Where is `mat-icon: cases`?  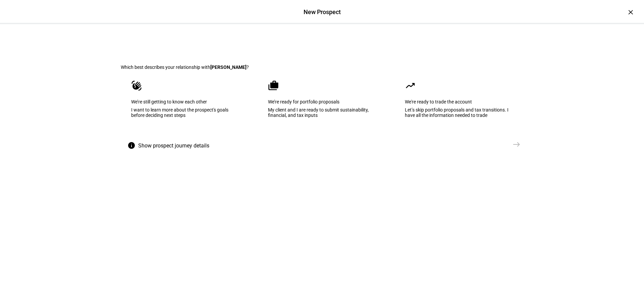 mat-icon: cases is located at coordinates (273, 86).